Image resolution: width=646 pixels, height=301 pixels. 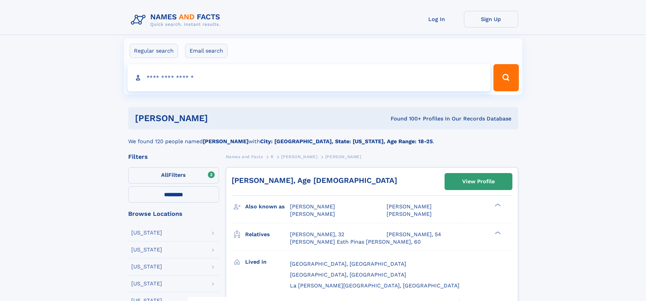 What do you see at coordinates (174, 214) in the screenshot?
I see `div: Browse Locations` at bounding box center [174, 214].